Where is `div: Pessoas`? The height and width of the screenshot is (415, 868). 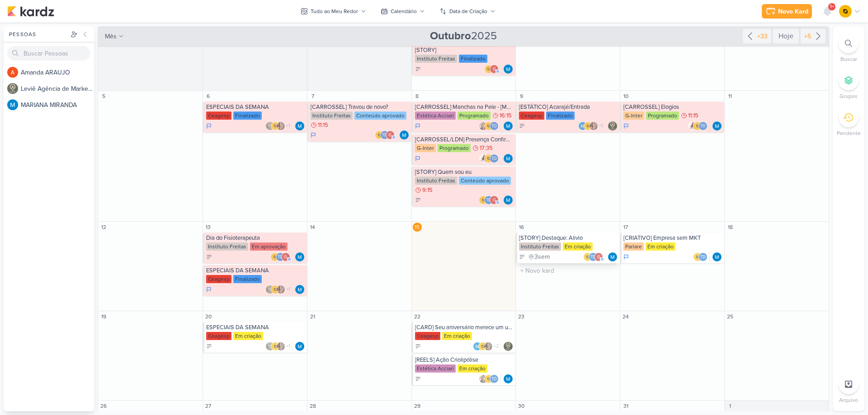 div: Pessoas is located at coordinates (38, 35).